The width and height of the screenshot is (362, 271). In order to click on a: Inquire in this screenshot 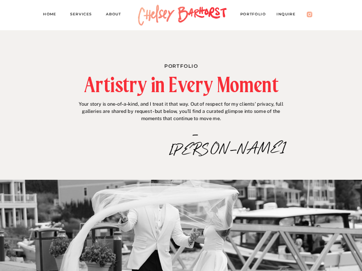, I will do `click(288, 15)`.